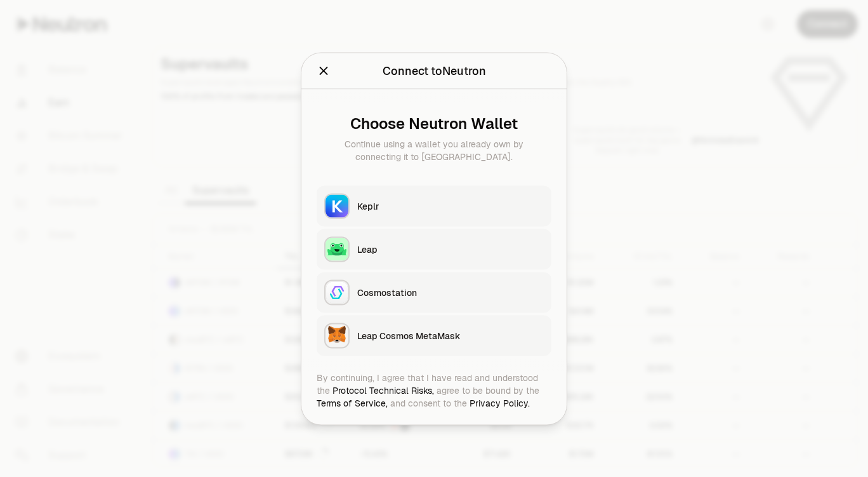 This screenshot has height=477, width=868. I want to click on div: Leap Cosmos MetaMask, so click(451, 336).